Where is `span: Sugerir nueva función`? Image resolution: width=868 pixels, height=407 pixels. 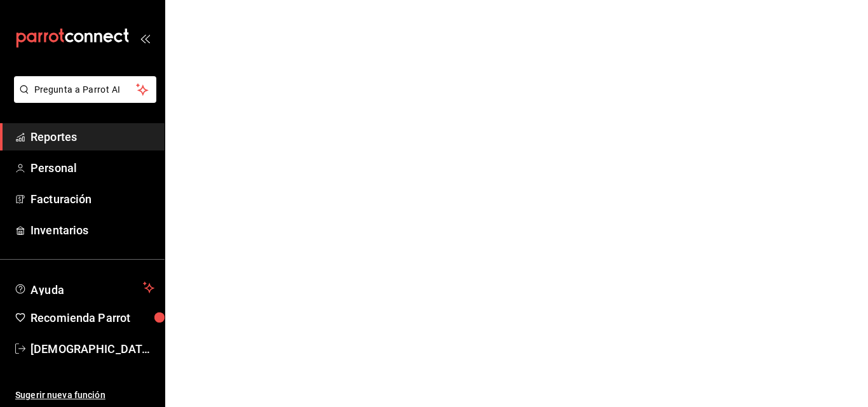
span: Sugerir nueva función is located at coordinates (84, 394).